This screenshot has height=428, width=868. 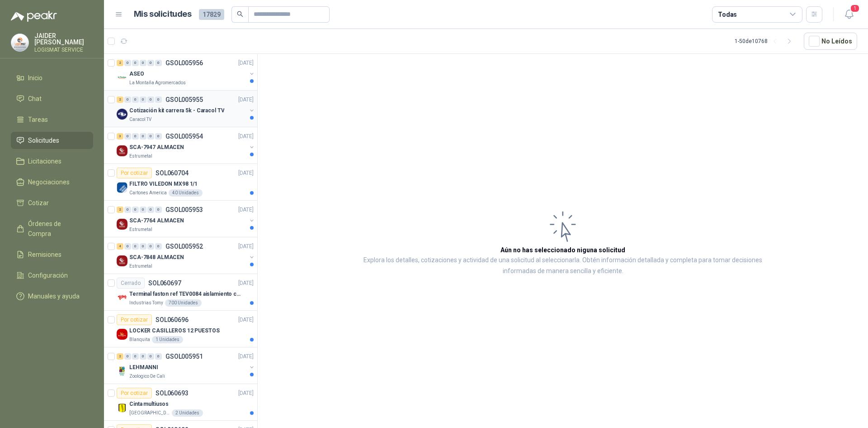 I want to click on h3: Aún no has seleccionado niguna solicitud, so click(x=563, y=249).